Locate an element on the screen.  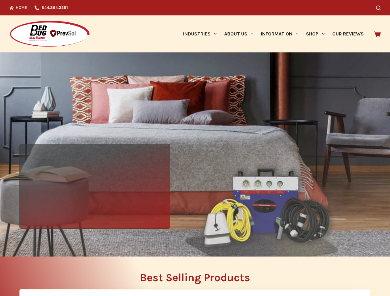
a: Shop is located at coordinates (315, 34).